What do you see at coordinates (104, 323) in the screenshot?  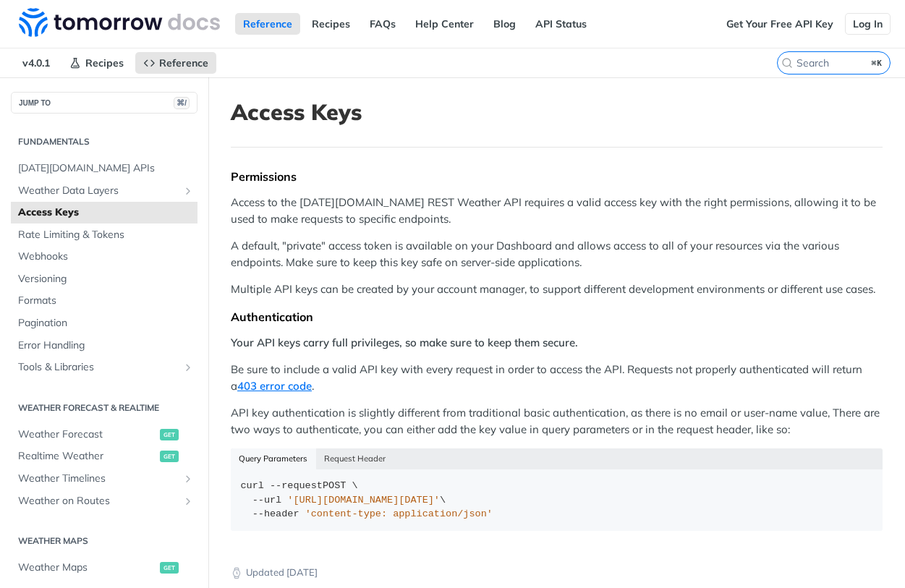 I see `a: Pagination` at bounding box center [104, 323].